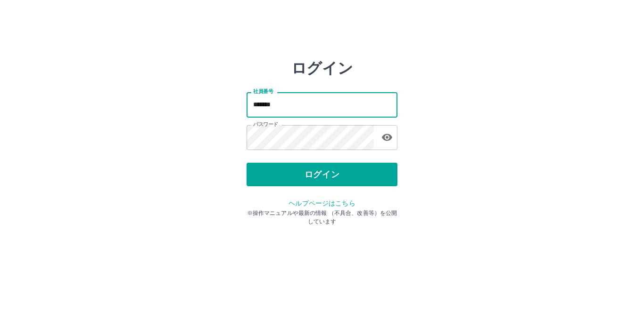 The width and height of the screenshot is (644, 309). Describe the element at coordinates (322, 203) in the screenshot. I see `a: ヘルプページはこちら` at that location.